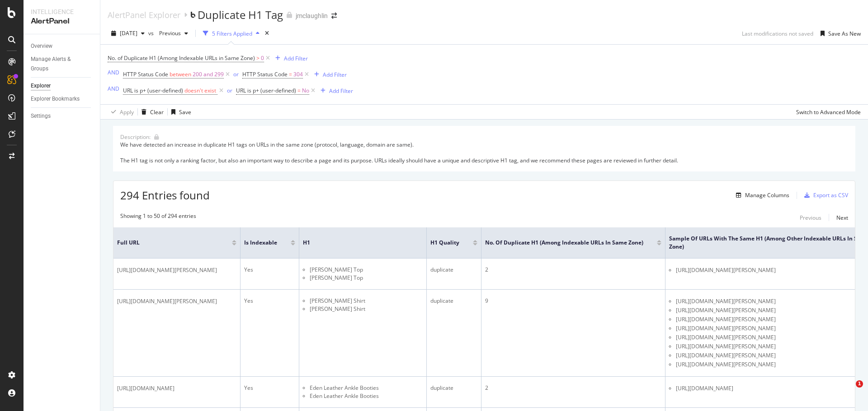 The height and width of the screenshot is (411, 868). Describe the element at coordinates (842, 218) in the screenshot. I see `button: Next` at that location.